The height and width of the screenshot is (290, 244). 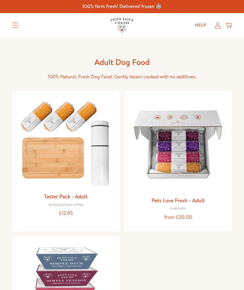 What do you see at coordinates (122, 77) in the screenshot?
I see `span: 100% Natural, Fresh Dog Food. Gently steam cooked with no additives.` at bounding box center [122, 77].